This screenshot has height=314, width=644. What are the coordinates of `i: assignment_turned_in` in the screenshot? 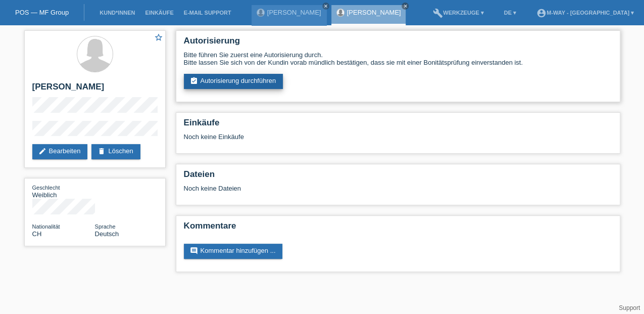 It's located at (194, 81).